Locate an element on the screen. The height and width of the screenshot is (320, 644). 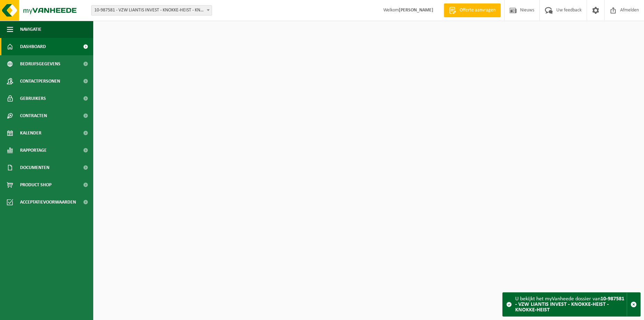
span: Contactpersonen is located at coordinates (40, 81).